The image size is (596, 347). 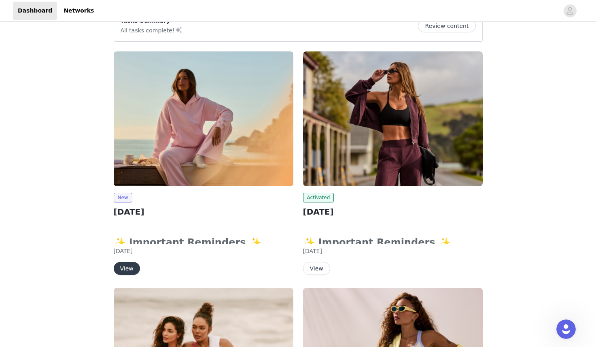 I want to click on button: Review content, so click(x=446, y=26).